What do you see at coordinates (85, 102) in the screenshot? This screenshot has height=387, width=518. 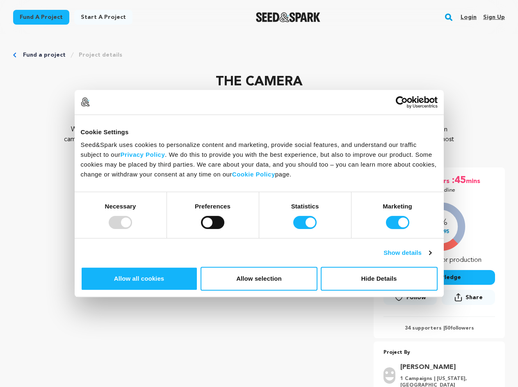 I see `img: logo` at bounding box center [85, 102].